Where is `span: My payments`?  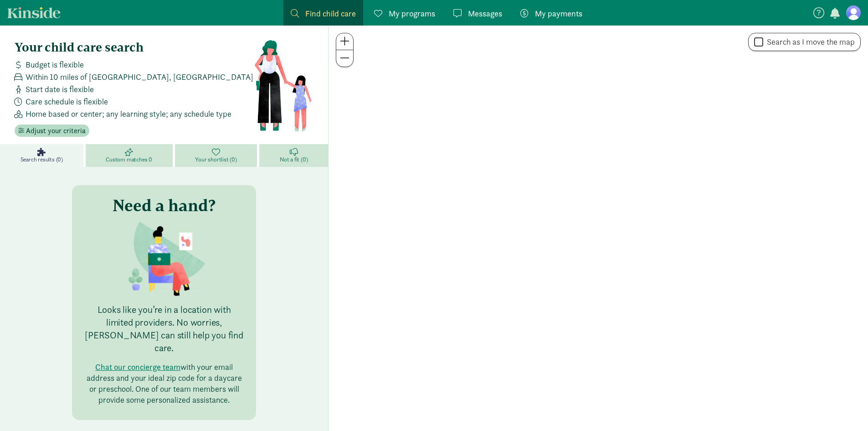 span: My payments is located at coordinates (558, 14).